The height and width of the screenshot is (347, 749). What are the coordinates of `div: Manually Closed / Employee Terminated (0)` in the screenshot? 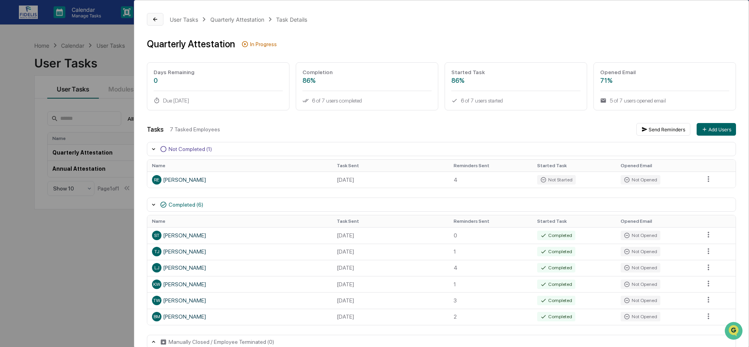 It's located at (221, 341).